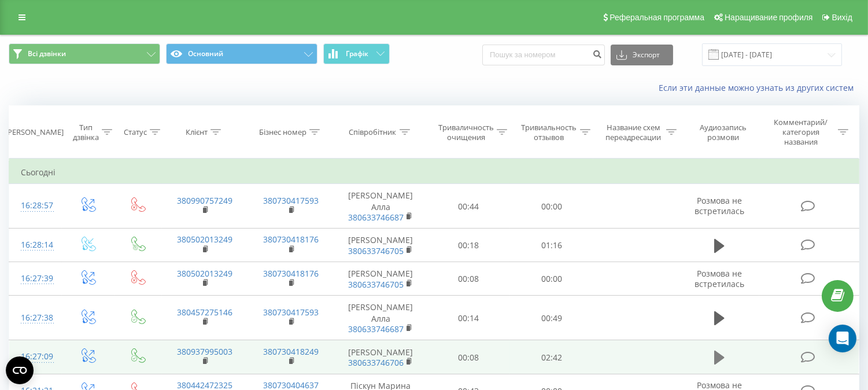  Describe the element at coordinates (376, 362) in the screenshot. I see `a: 380633746706` at that location.